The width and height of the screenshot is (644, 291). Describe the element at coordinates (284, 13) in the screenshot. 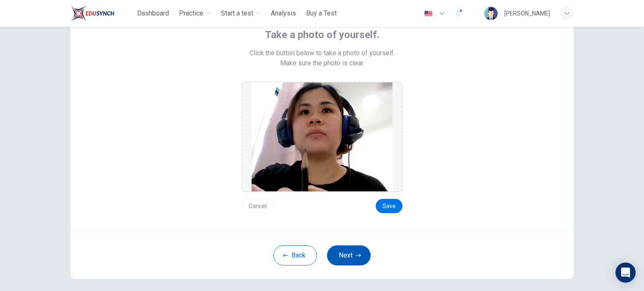

I see `span: Analysis` at that location.